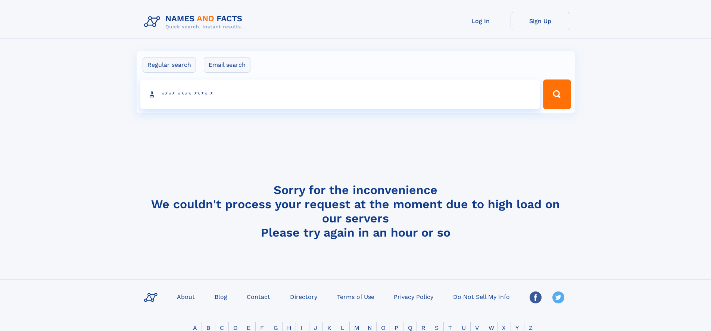 Image resolution: width=711 pixels, height=331 pixels. Describe the element at coordinates (221, 296) in the screenshot. I see `a: Blog` at that location.